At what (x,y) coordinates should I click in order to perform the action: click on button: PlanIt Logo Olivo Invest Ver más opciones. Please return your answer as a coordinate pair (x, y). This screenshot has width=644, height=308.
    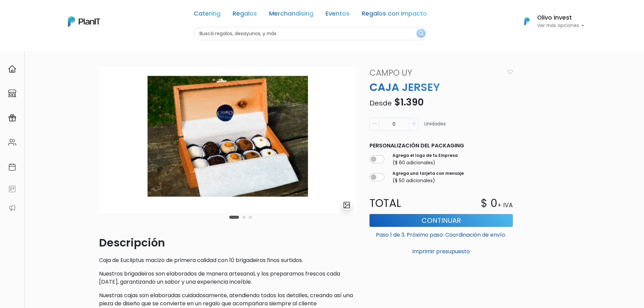
    Looking at the image, I should click on (550, 21).